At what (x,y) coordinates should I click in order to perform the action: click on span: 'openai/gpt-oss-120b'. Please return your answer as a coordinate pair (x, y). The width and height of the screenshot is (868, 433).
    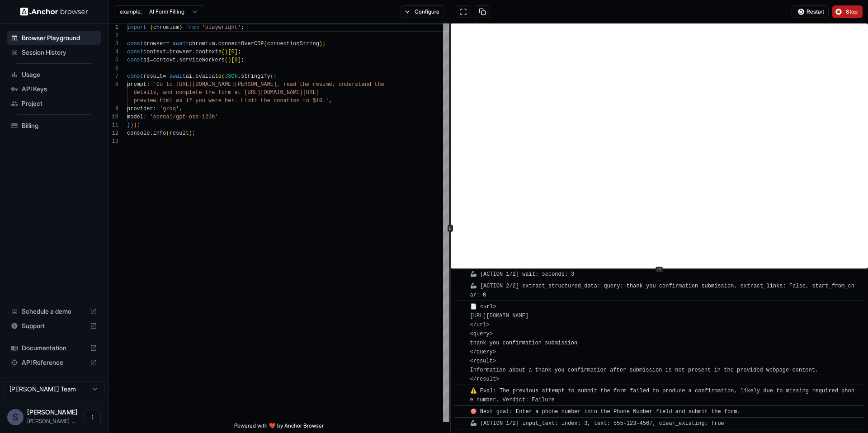
    Looking at the image, I should click on (183, 117).